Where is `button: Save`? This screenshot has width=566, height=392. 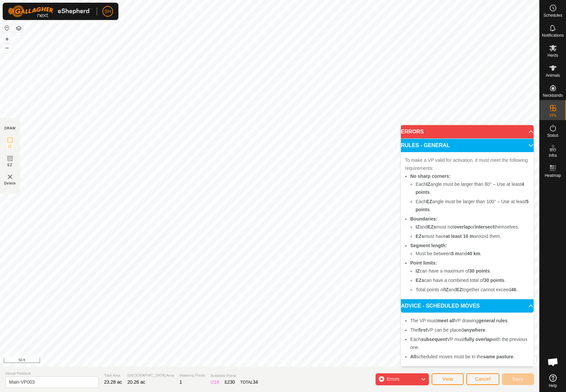 button: Save is located at coordinates (518, 380).